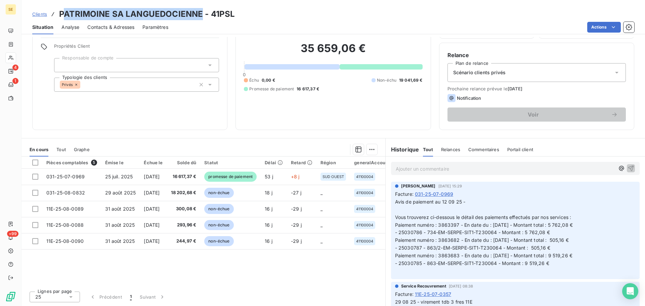  Describe the element at coordinates (15, 68) in the screenshot. I see `span: 4` at that location.